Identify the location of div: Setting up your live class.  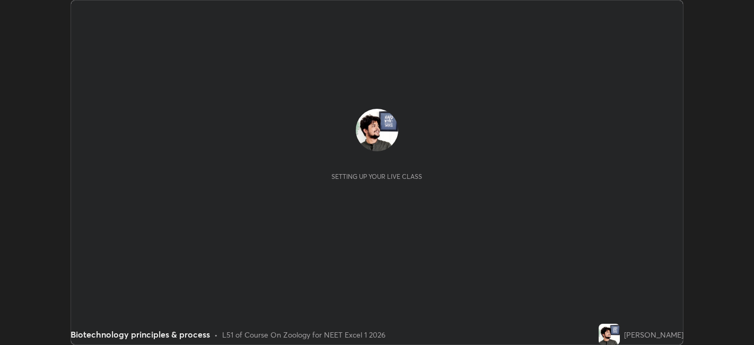
(377, 176).